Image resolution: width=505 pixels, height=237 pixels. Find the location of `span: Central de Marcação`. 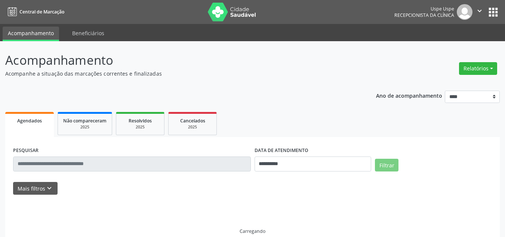

span: Central de Marcação is located at coordinates (42, 12).